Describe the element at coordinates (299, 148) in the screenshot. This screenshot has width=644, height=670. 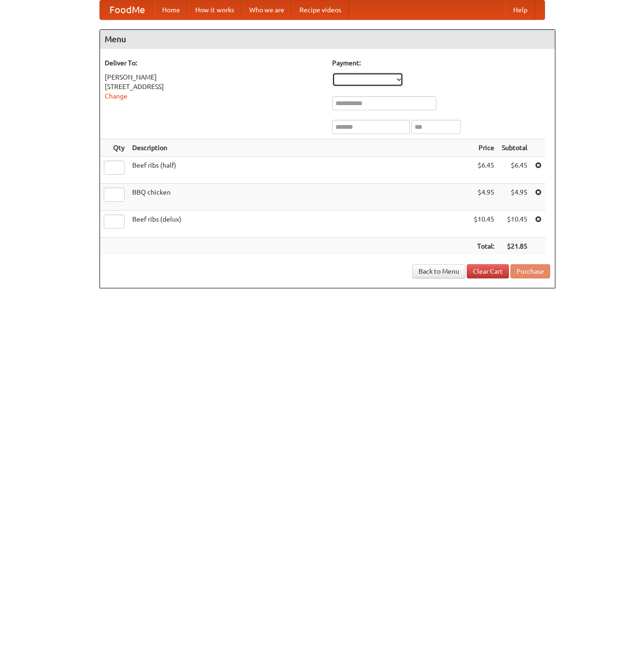
I see `th: Description` at that location.